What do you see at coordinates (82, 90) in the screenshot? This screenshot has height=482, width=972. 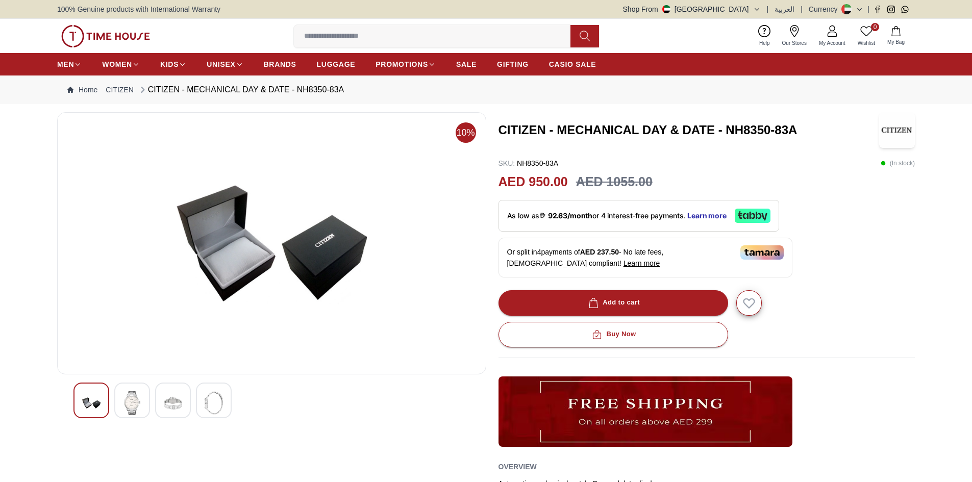 I see `a: Home` at bounding box center [82, 90].